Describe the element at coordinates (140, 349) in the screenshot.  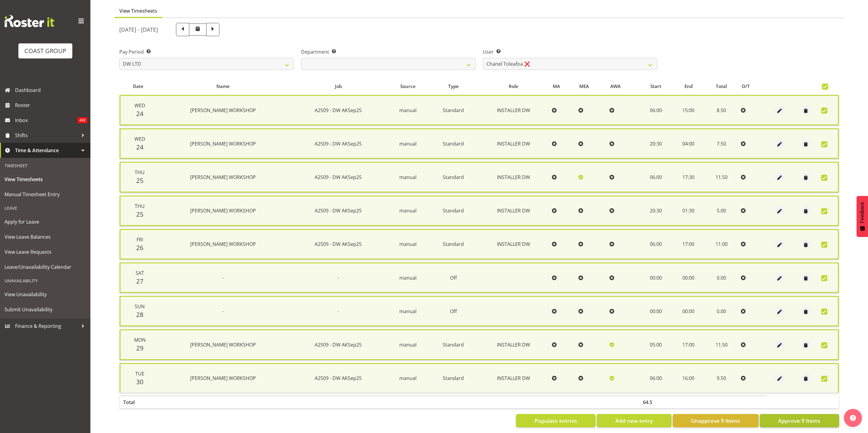
I see `span: 29` at that location.